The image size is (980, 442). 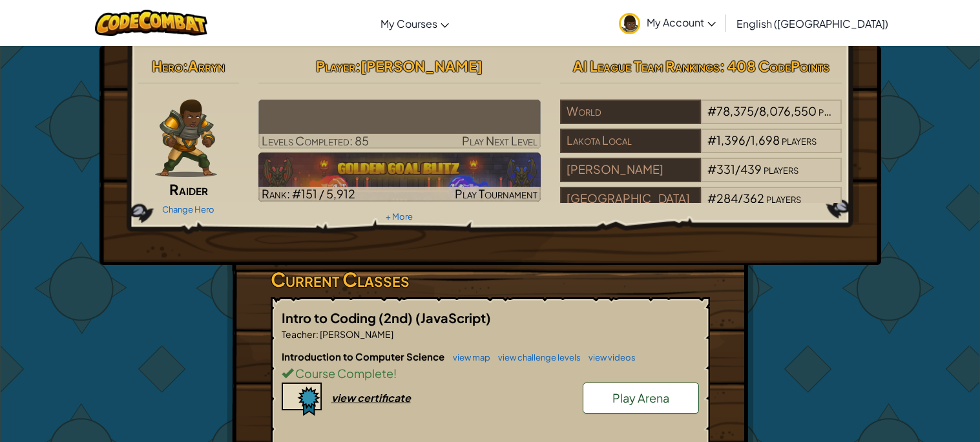 I want to click on a: My Courses, so click(x=415, y=23).